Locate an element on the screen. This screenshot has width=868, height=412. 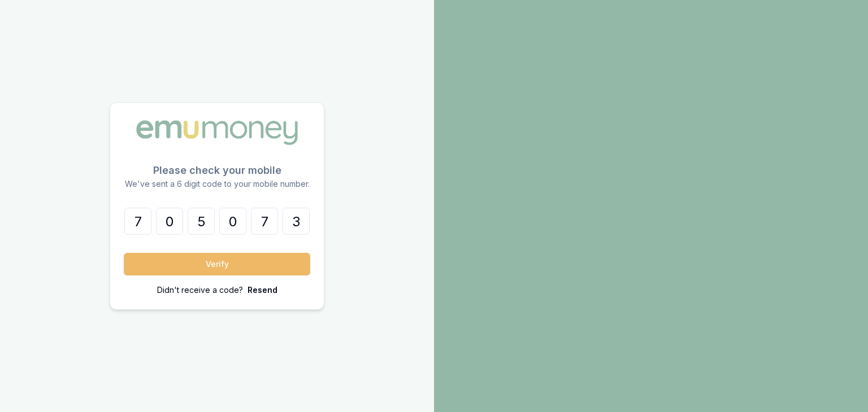
img: Emu Money is located at coordinates (217, 132).